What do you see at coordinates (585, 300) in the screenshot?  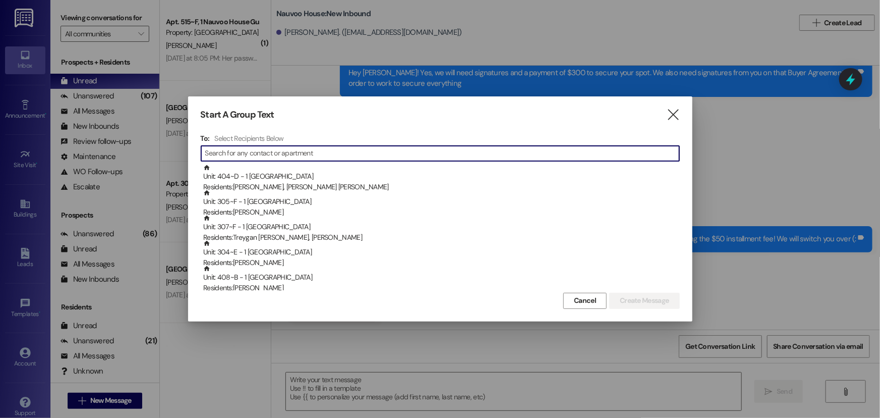 I see `span: Cancel` at bounding box center [585, 300].